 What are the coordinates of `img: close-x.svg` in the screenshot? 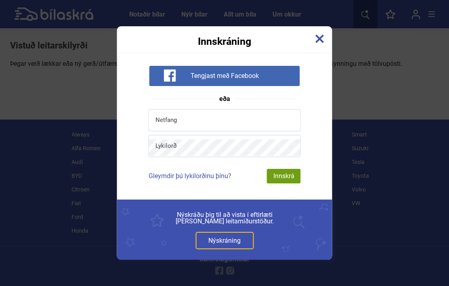 It's located at (320, 39).